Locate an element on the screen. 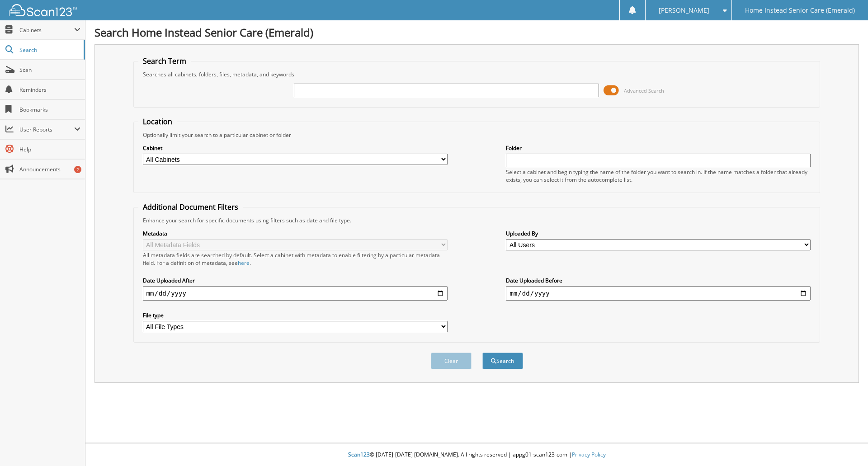 The width and height of the screenshot is (868, 466). div: Optionally limit your search to a particular cabinet or folder is located at coordinates (477, 135).